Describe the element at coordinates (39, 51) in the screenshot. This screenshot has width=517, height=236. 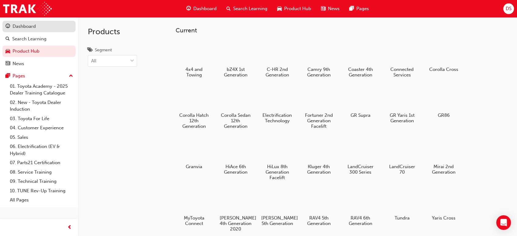
I see `a: Product Hub` at that location.